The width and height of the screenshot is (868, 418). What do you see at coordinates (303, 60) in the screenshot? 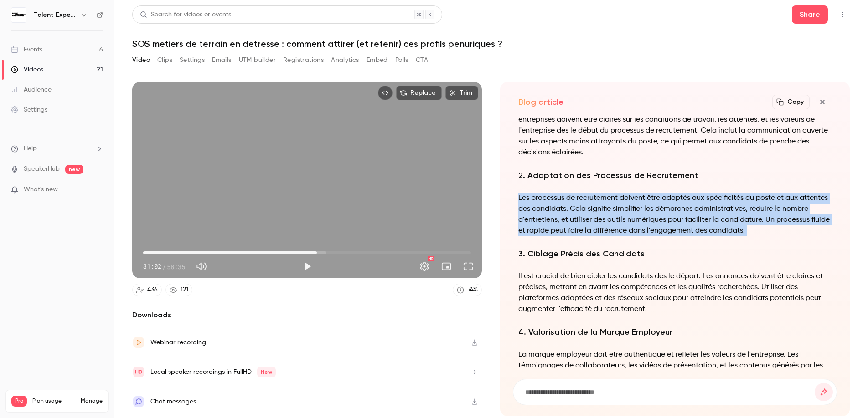
I see `button: Registrations` at bounding box center [303, 60].